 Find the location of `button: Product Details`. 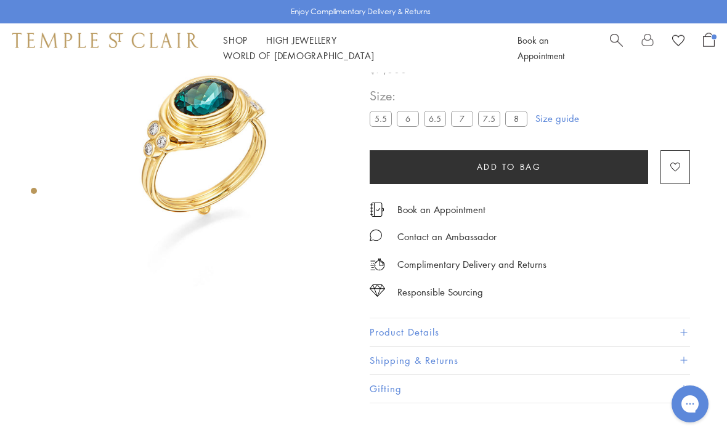

button: Product Details is located at coordinates (530, 332).